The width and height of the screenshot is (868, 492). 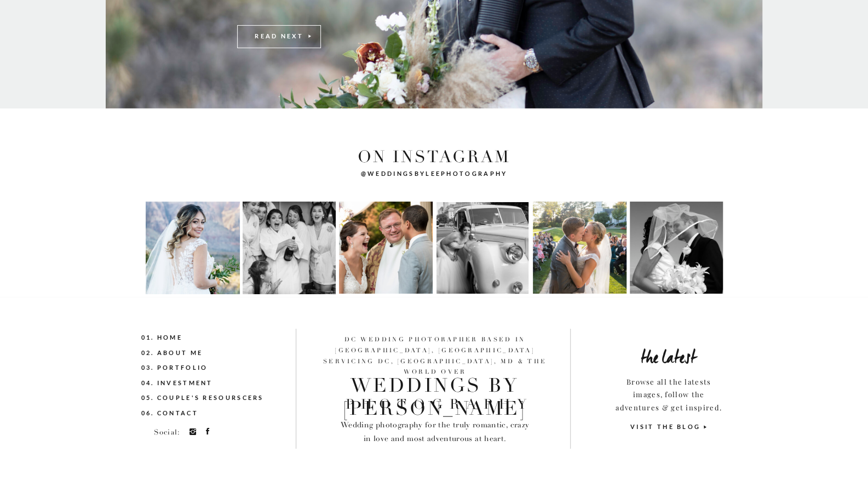 I want to click on a: READ NEXT, so click(x=279, y=34).